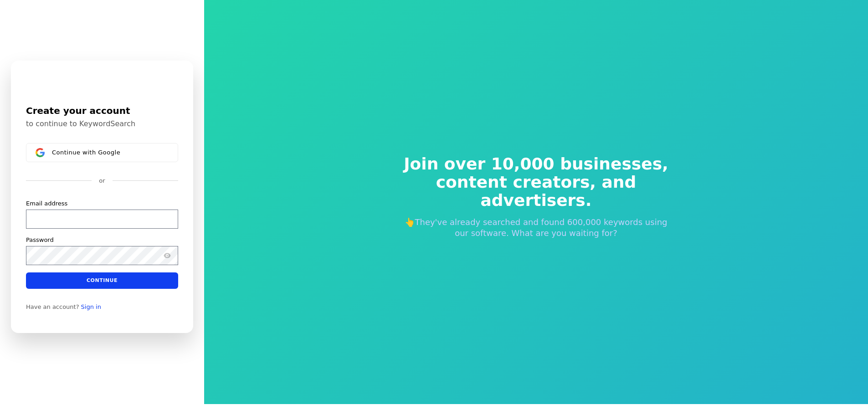 This screenshot has width=868, height=415. What do you see at coordinates (101, 181) in the screenshot?
I see `p: or` at bounding box center [101, 181].